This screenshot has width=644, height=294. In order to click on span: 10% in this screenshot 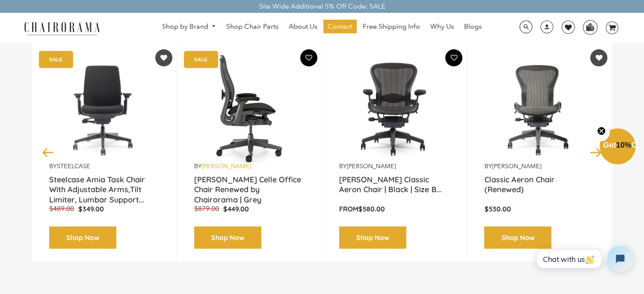, I will do `click(624, 145)`.